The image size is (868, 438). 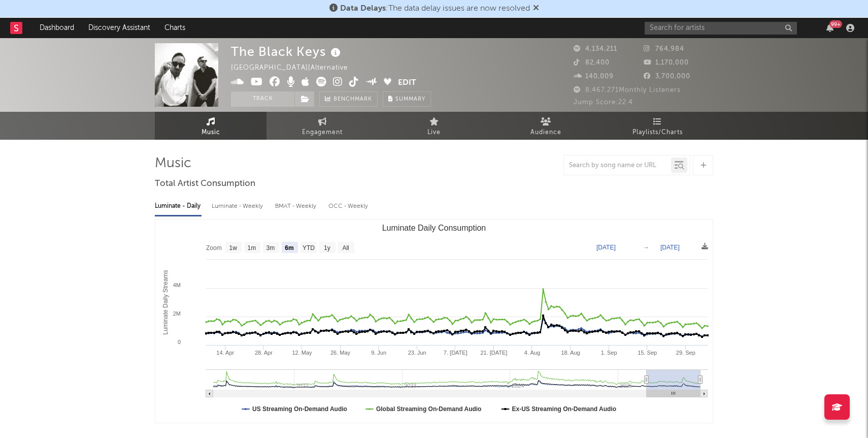 What do you see at coordinates (341, 353) in the screenshot?
I see `text: 26. May` at bounding box center [341, 353].